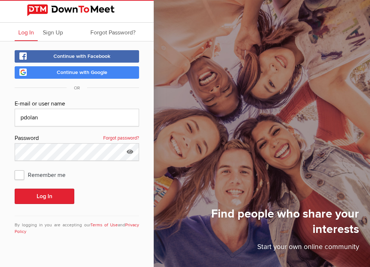 The image size is (370, 267). What do you see at coordinates (77, 139) in the screenshot?
I see `div: Password` at bounding box center [77, 139].